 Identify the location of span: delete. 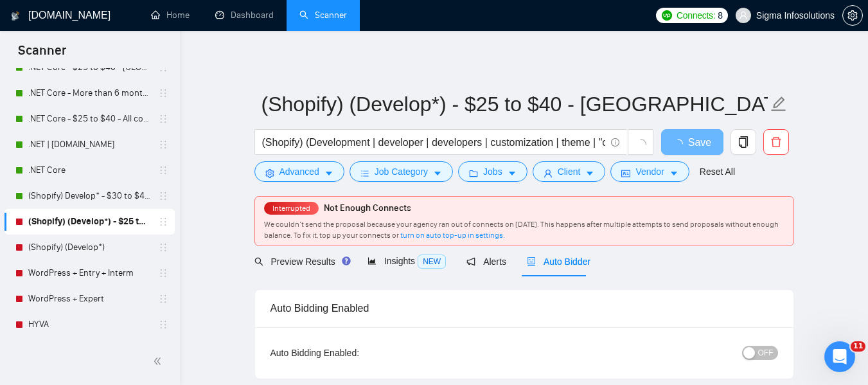
(776, 142).